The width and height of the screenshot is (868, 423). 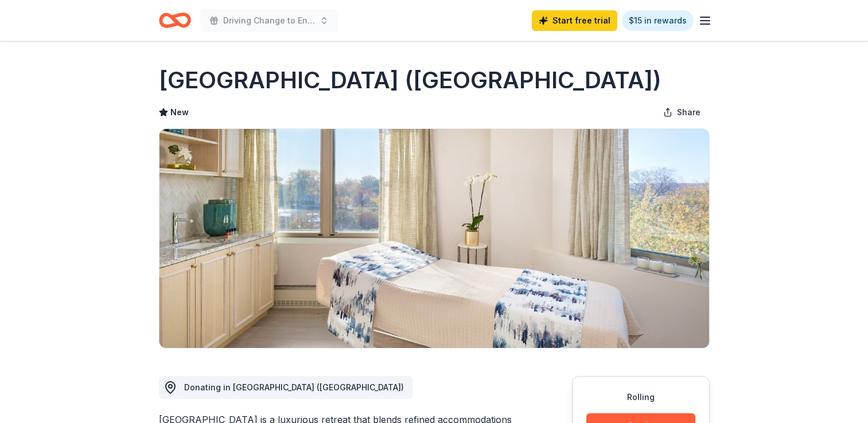 What do you see at coordinates (682, 112) in the screenshot?
I see `button: Share` at bounding box center [682, 112].